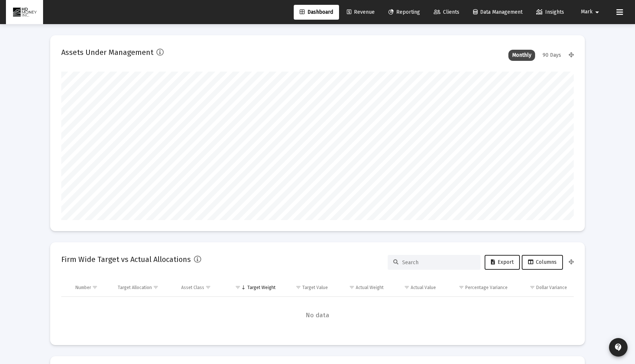  Describe the element at coordinates (361, 12) in the screenshot. I see `a: Revenue` at that location.